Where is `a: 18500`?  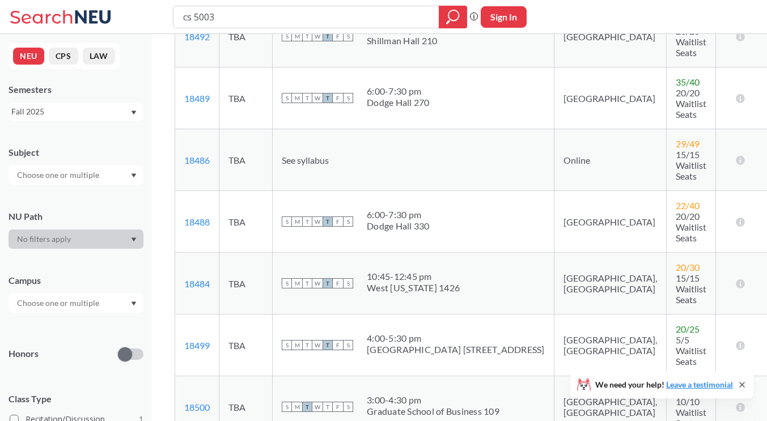
a: 18500 is located at coordinates (197, 407).